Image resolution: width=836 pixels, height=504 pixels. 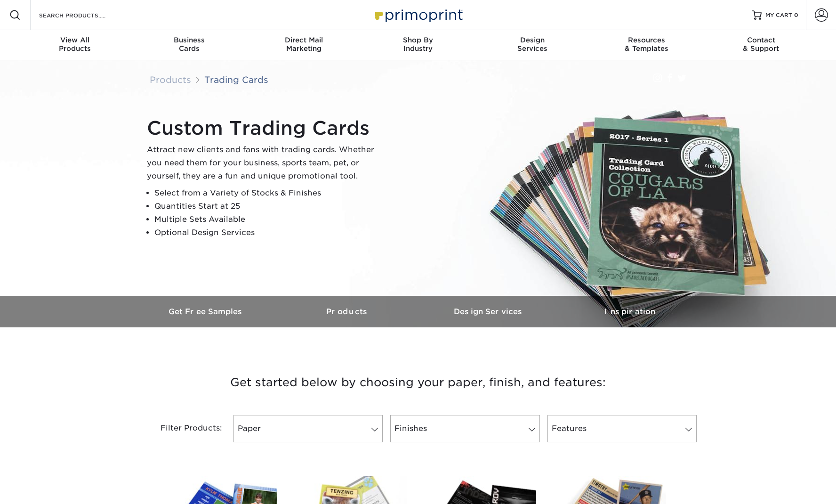 What do you see at coordinates (183, 428) in the screenshot?
I see `div: Filter Products:` at bounding box center [183, 428].